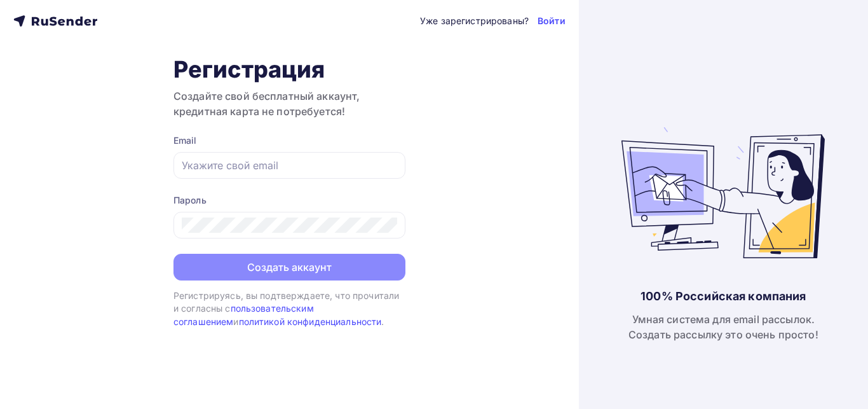 This screenshot has width=868, height=409. What do you see at coordinates (724, 296) in the screenshot?
I see `div: 100% Российская компания` at bounding box center [724, 296].